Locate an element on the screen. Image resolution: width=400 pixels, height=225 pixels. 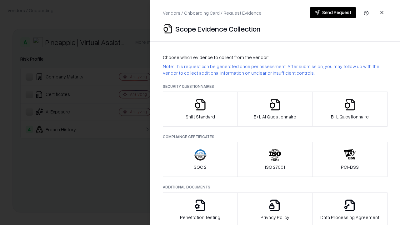
button: Shift Standard is located at coordinates (200, 109).